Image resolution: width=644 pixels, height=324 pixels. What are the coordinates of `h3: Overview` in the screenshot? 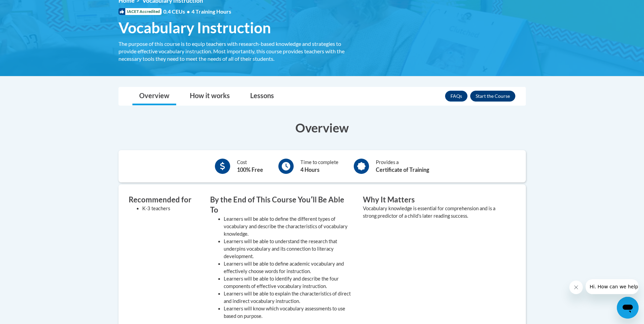 It's located at (322, 128).